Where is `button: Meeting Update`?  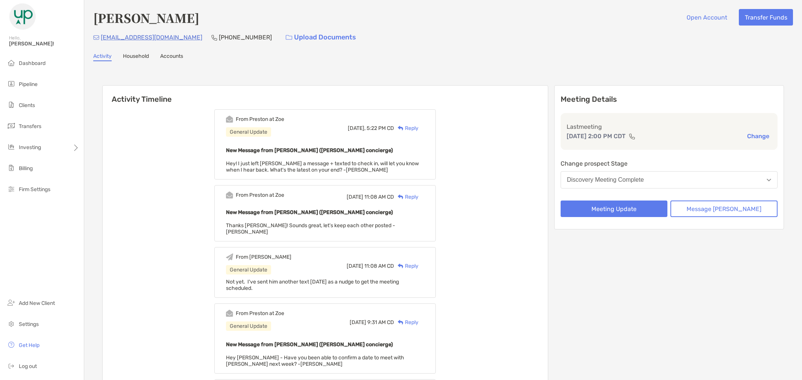
button: Meeting Update is located at coordinates (614, 209).